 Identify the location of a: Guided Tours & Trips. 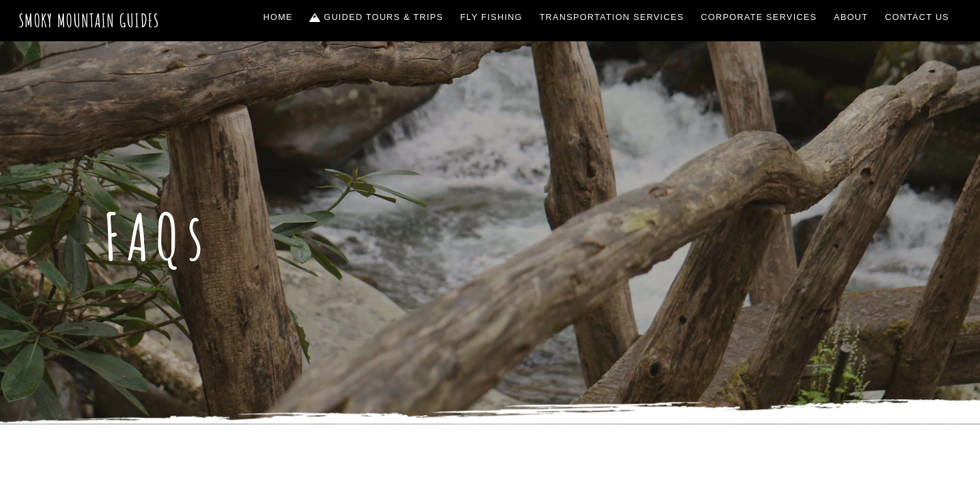
(376, 17).